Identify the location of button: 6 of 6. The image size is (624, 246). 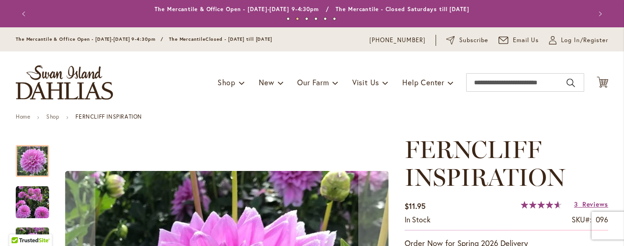
(334, 19).